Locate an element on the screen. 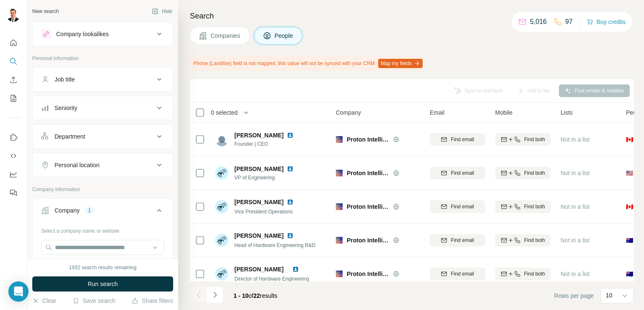 This screenshot has width=644, height=310. span: Vice President Operations is located at coordinates (264, 211).